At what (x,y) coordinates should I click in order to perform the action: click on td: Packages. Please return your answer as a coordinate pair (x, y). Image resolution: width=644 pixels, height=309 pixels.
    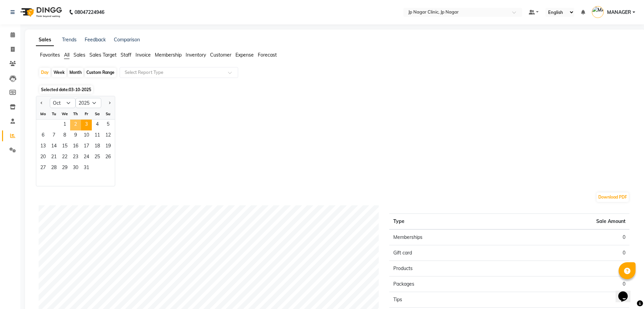
    Looking at the image, I should click on (449, 284).